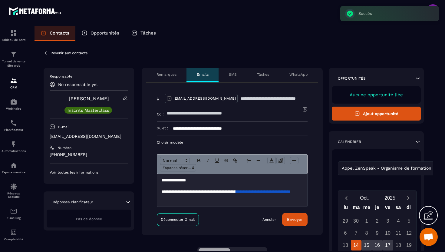 The height and width of the screenshot is (252, 445). Describe the element at coordinates (178, 220) in the screenshot. I see `a: Déconnecter Gmail` at that location.